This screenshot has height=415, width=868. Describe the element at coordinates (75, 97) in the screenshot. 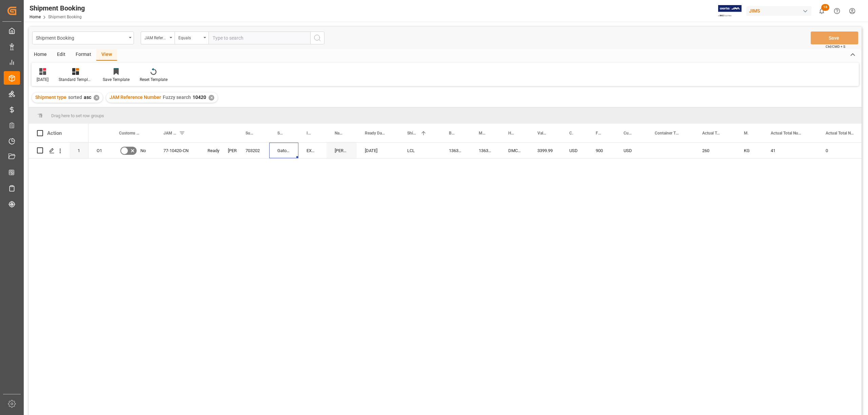

I see `span: sorted` at that location.